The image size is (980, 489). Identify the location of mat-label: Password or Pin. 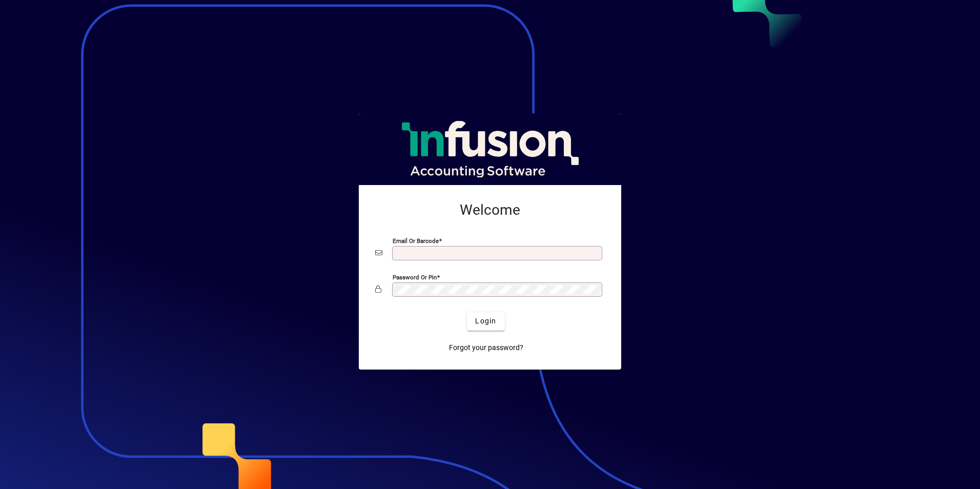
(414, 277).